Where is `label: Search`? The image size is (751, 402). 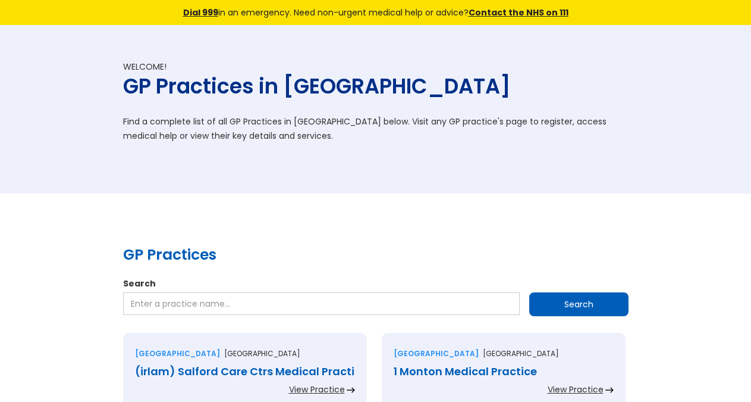
label: Search is located at coordinates (376, 283).